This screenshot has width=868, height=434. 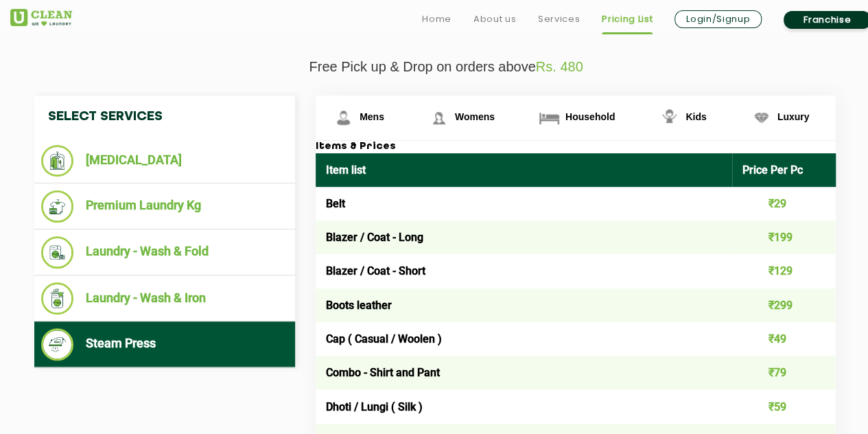 What do you see at coordinates (57, 344) in the screenshot?
I see `img: Steam Press` at bounding box center [57, 344].